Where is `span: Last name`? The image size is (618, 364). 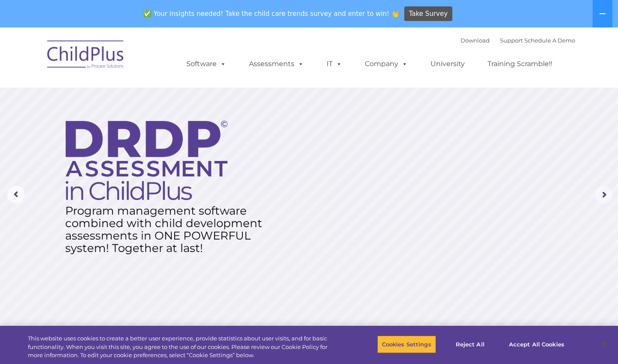 span: Last name is located at coordinates (133, 60).